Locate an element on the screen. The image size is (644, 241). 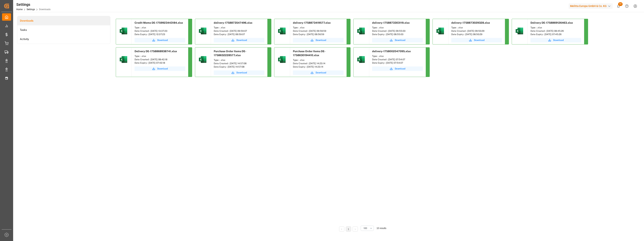
li: Tasks is located at coordinates (64, 30).